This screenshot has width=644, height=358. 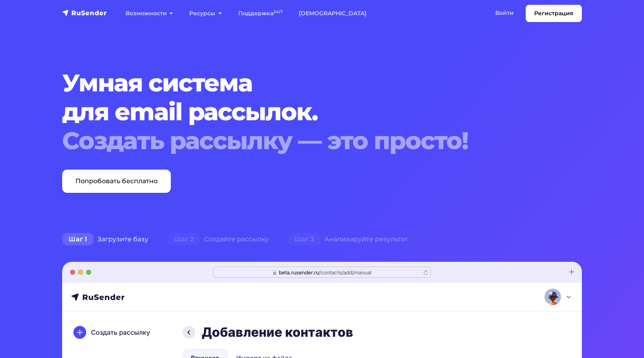 What do you see at coordinates (347, 239) in the screenshot?
I see `div: Анализируйте результат` at bounding box center [347, 239].